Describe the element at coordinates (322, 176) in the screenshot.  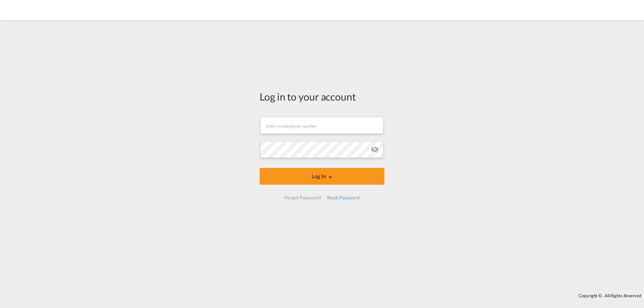
I see `button: LOGIN` at that location.